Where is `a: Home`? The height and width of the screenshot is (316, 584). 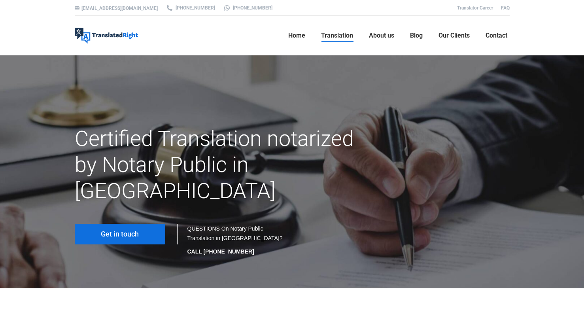 a: Home is located at coordinates (297, 36).